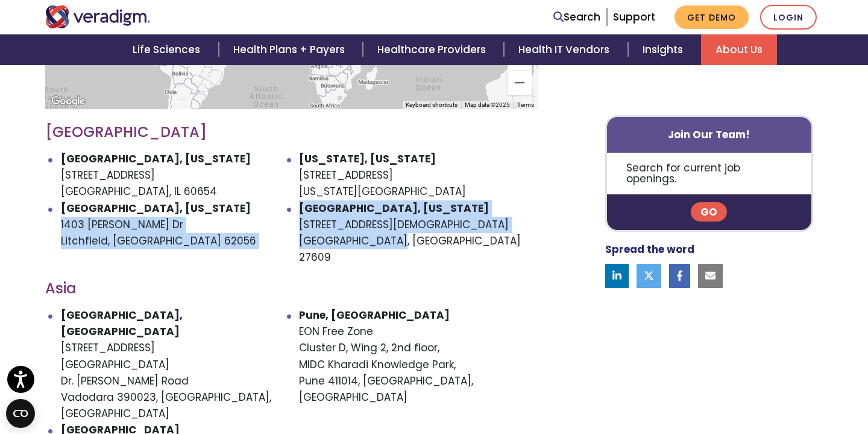  Describe the element at coordinates (664, 49) in the screenshot. I see `a: Insights` at that location.